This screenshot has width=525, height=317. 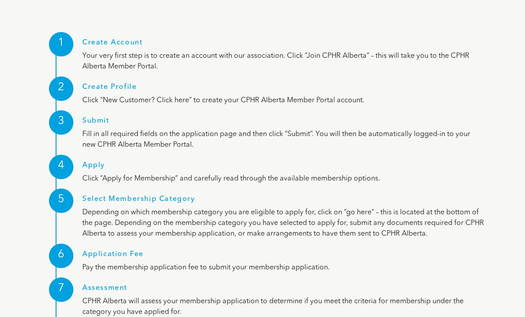 I want to click on h1: Select Membership Category, so click(x=283, y=201).